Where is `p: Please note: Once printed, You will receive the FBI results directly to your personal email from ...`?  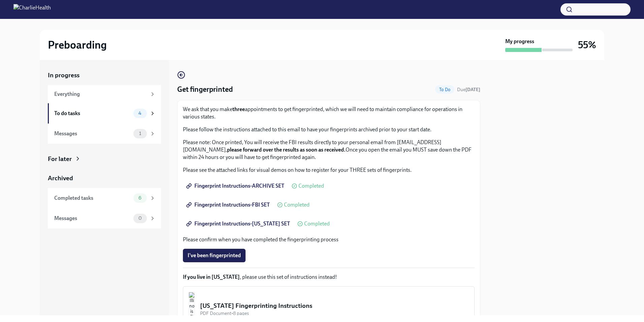 p: Please note: Once printed, You will receive the FBI results directly to your personal email from ... is located at coordinates (329, 150).